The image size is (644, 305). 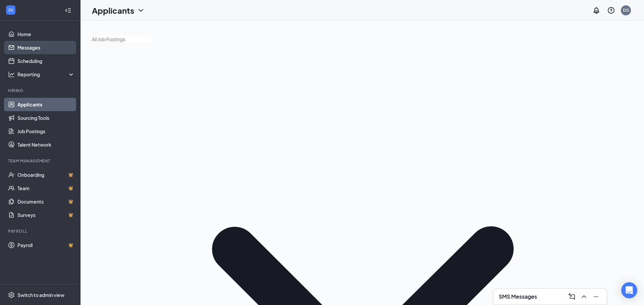 I want to click on a: Scheduling, so click(x=46, y=61).